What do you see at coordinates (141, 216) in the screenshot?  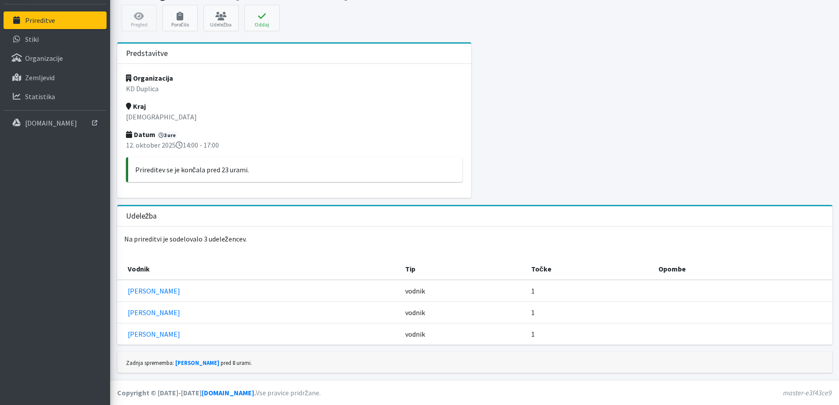 I see `h3: Udeležba` at bounding box center [141, 216].